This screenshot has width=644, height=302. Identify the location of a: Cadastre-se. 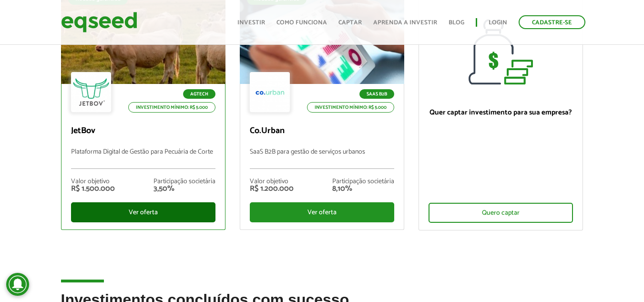
(552, 22).